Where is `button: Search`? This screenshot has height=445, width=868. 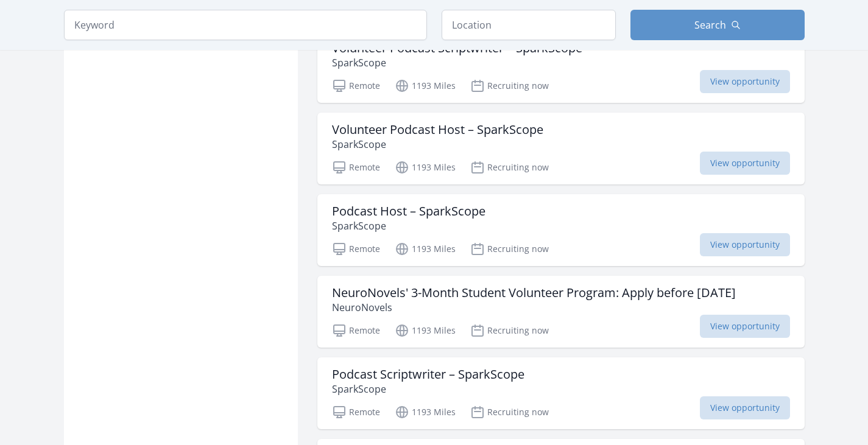
button: Search is located at coordinates (717, 25).